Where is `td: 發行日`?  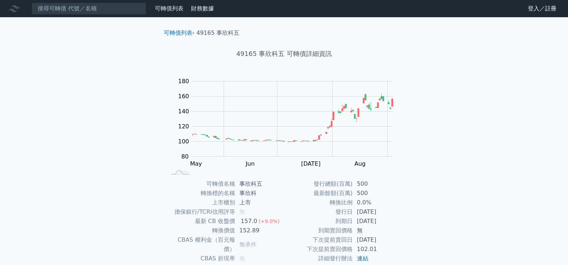 td: 發行日 is located at coordinates (318, 212).